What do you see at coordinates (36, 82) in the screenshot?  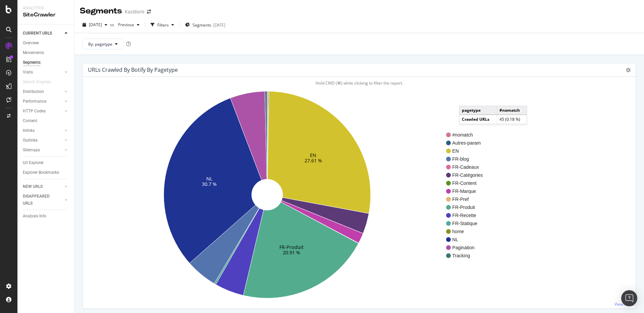 I see `div: Search Engines` at bounding box center [36, 82].